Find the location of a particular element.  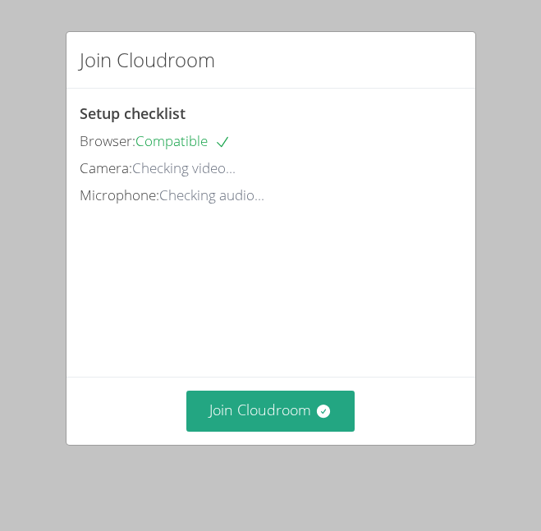

span: Checking video... is located at coordinates (184, 168).